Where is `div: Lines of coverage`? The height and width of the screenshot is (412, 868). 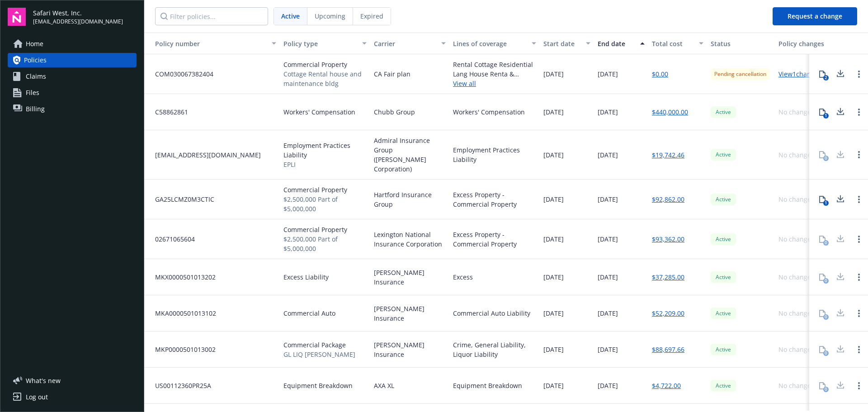
div: Lines of coverage is located at coordinates (490, 44).